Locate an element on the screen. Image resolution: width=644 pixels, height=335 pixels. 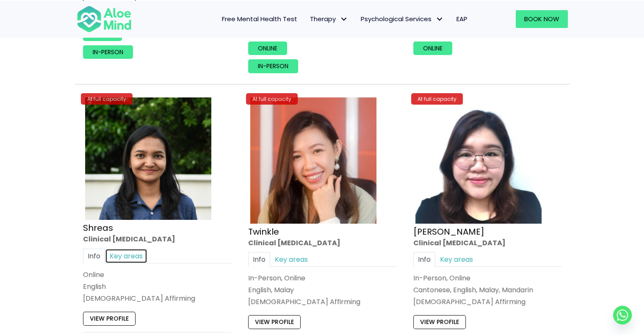
p: Cantonese, English, Malay, Mandarin is located at coordinates (487, 290).